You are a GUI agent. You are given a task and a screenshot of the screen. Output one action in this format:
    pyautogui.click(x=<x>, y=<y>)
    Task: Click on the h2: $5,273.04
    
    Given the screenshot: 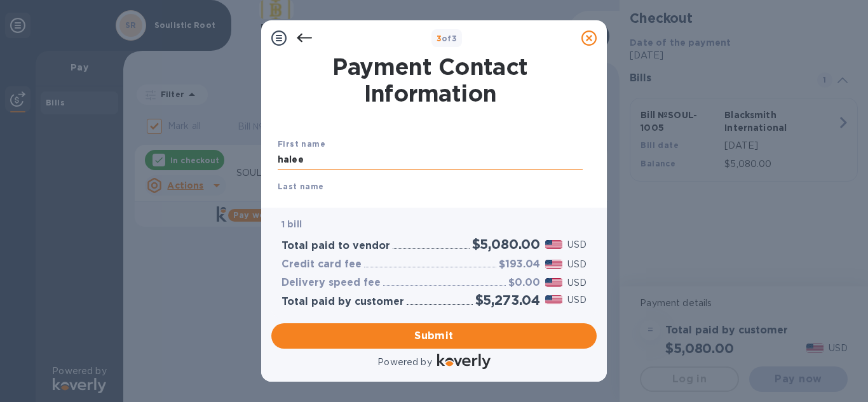 What is the action you would take?
    pyautogui.click(x=508, y=300)
    